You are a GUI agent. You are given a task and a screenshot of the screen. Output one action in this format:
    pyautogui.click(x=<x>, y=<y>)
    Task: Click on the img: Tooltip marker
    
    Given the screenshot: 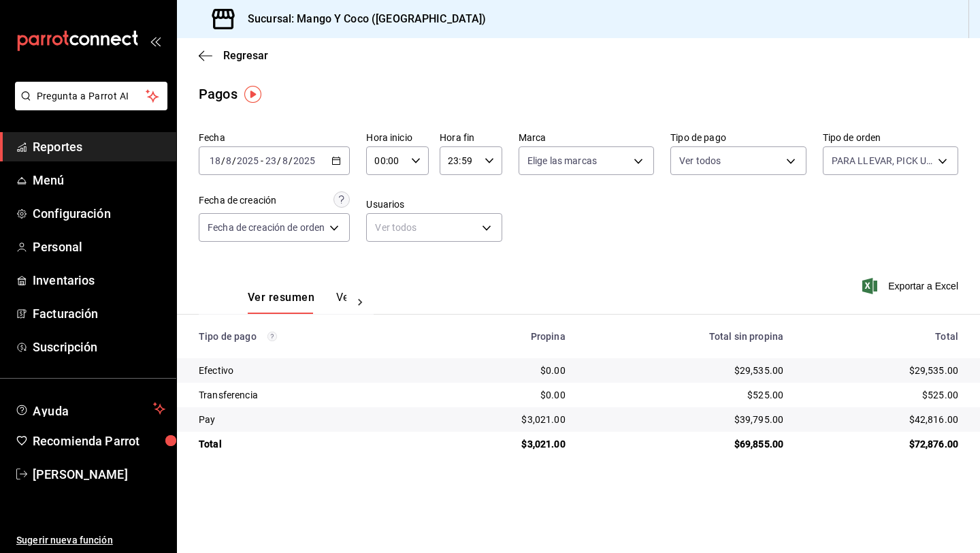 What is the action you would take?
    pyautogui.click(x=252, y=94)
    